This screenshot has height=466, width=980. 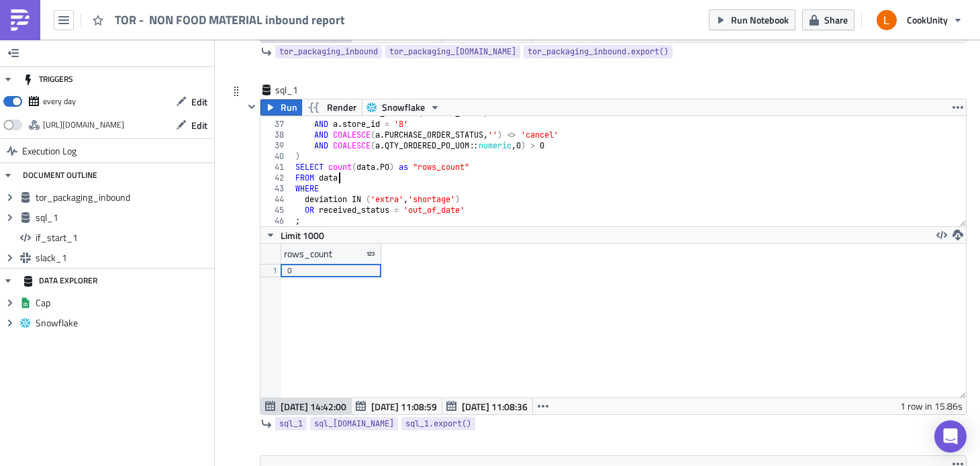 What do you see at coordinates (339, 22) in the screenshot?
I see `p: TOR Store Non-food material inbound Daily Report Issues:` at bounding box center [339, 22].